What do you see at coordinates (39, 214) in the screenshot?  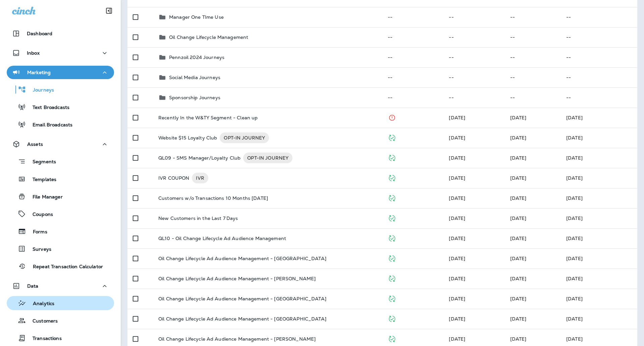 I see `p: Coupons` at bounding box center [39, 214].